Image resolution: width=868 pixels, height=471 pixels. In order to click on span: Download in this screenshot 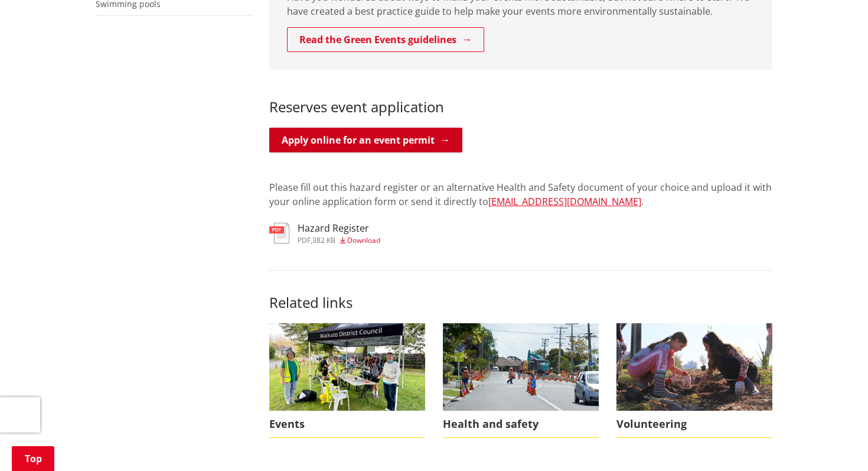, I will do `click(364, 240)`.